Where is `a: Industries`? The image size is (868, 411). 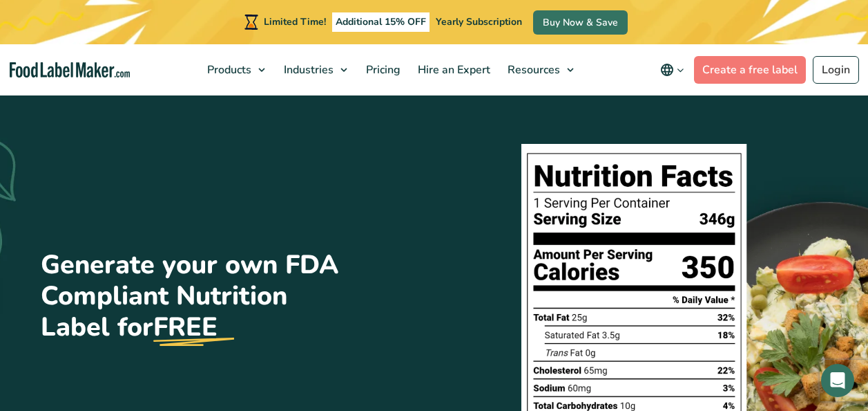
a: Industries is located at coordinates (315, 70).